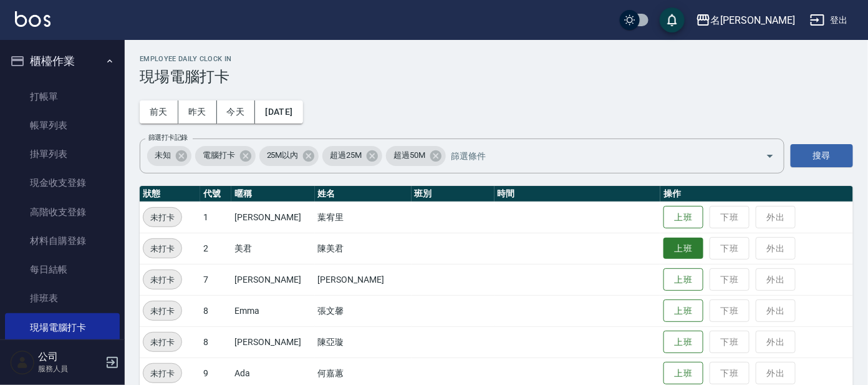 Image resolution: width=868 pixels, height=385 pixels. Describe the element at coordinates (829, 20) in the screenshot. I see `button: 登出` at that location.